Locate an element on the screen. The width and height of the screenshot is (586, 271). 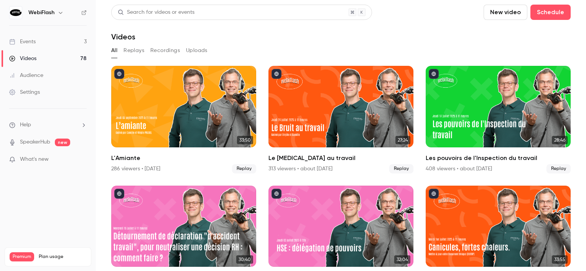
span: Help is located at coordinates (25, 125).